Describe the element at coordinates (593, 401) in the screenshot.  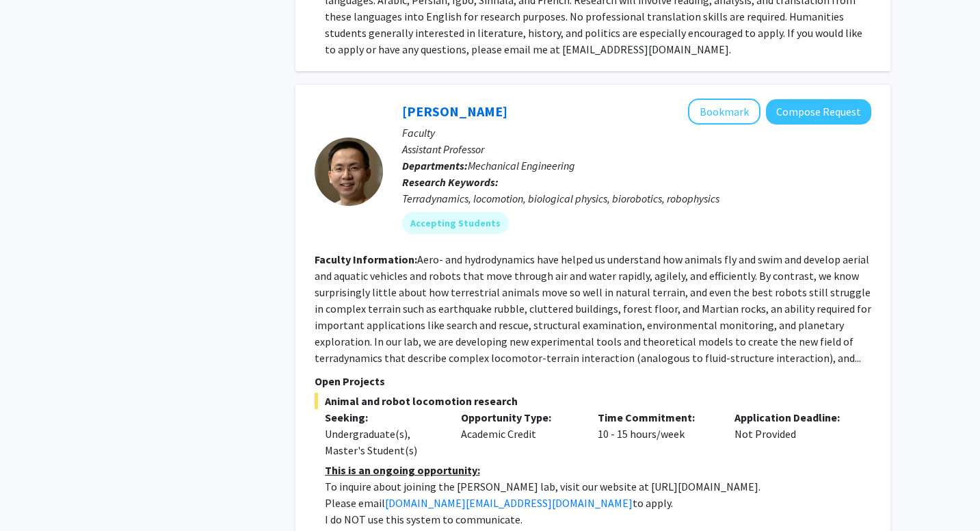
I see `span: Animal and robot locomotion research` at that location.